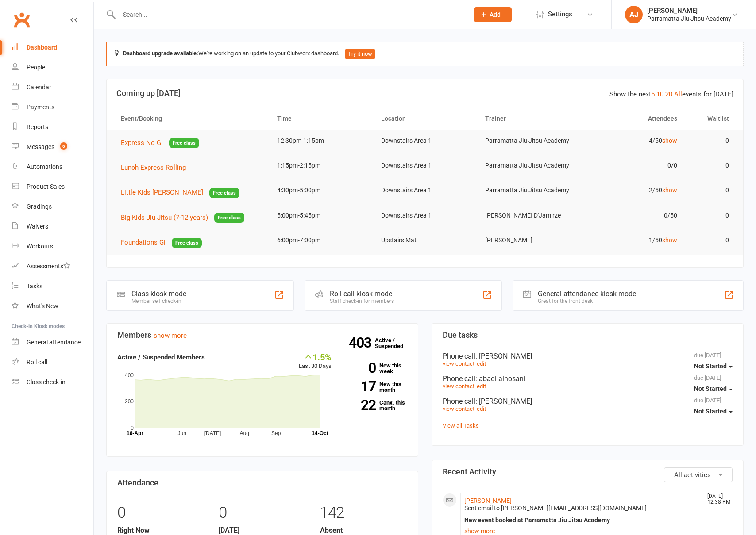 Image resolution: width=756 pixels, height=535 pixels. Describe the element at coordinates (315, 362) in the screenshot. I see `div: Last 30 Days` at that location.